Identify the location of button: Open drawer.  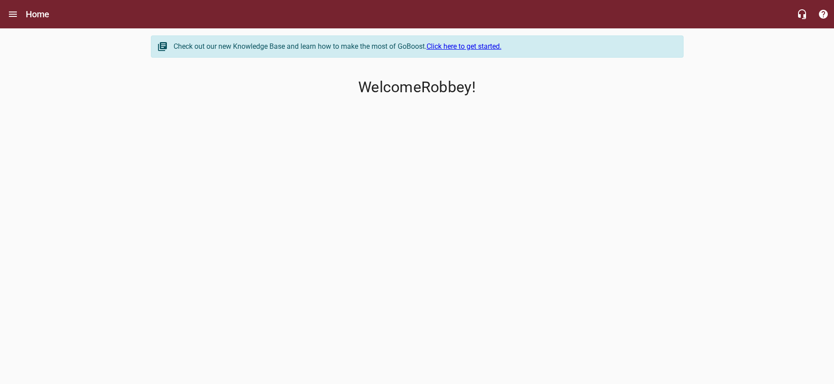
(13, 14).